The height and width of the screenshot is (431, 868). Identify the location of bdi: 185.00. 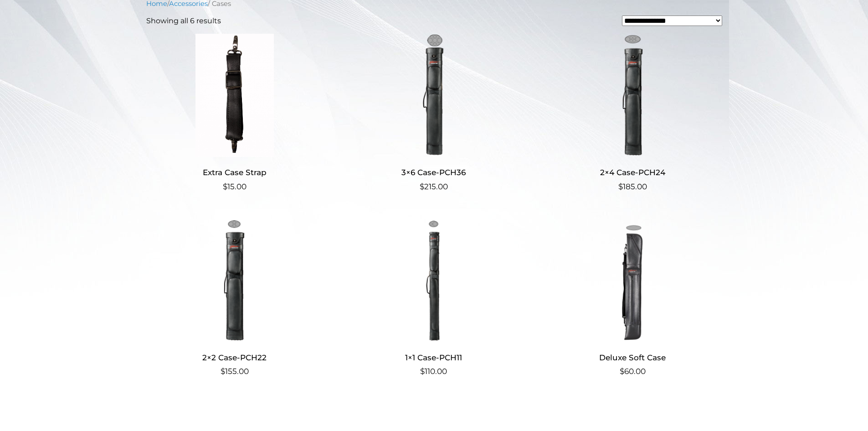
(633, 186).